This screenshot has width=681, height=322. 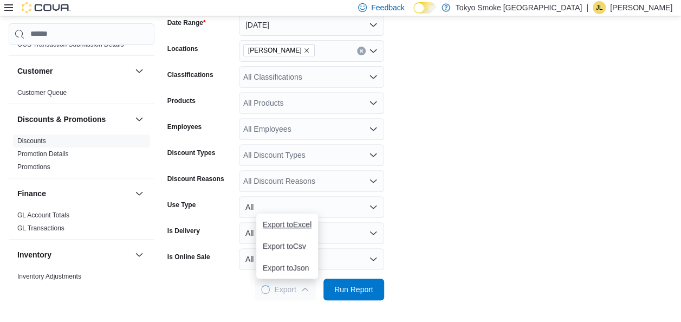 What do you see at coordinates (181, 205) in the screenshot?
I see `label: Use Type` at bounding box center [181, 205].